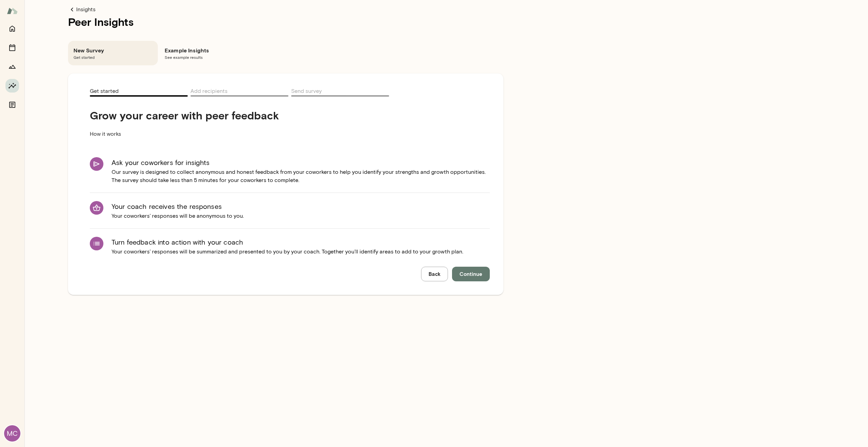  What do you see at coordinates (287, 252) in the screenshot?
I see `p: Your coworkers’ responses will be summarized and presented to you by your coach. Together you’ll ...` at bounding box center [287, 252].